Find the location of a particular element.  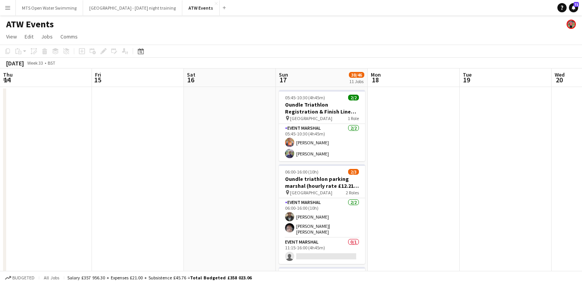

span: Thu is located at coordinates (8, 75).